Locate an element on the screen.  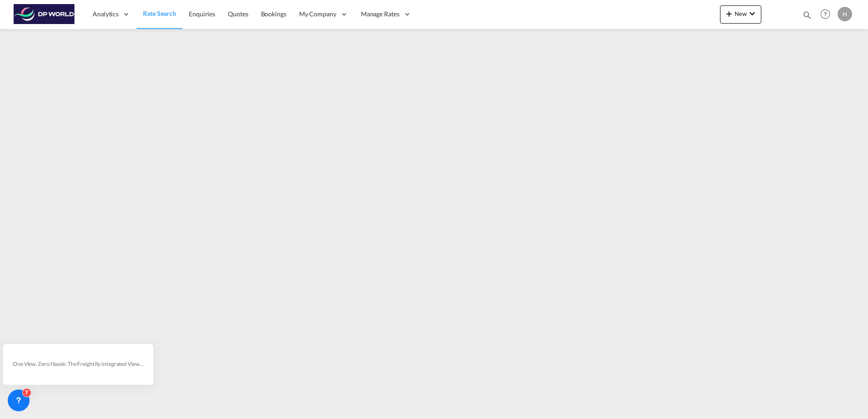
span: Rate Search is located at coordinates (160, 13).